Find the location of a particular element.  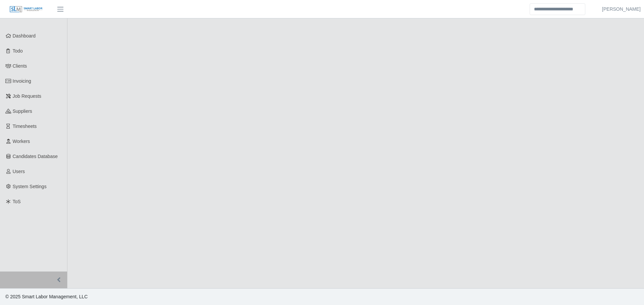

img: SLM Logo is located at coordinates (26, 10).